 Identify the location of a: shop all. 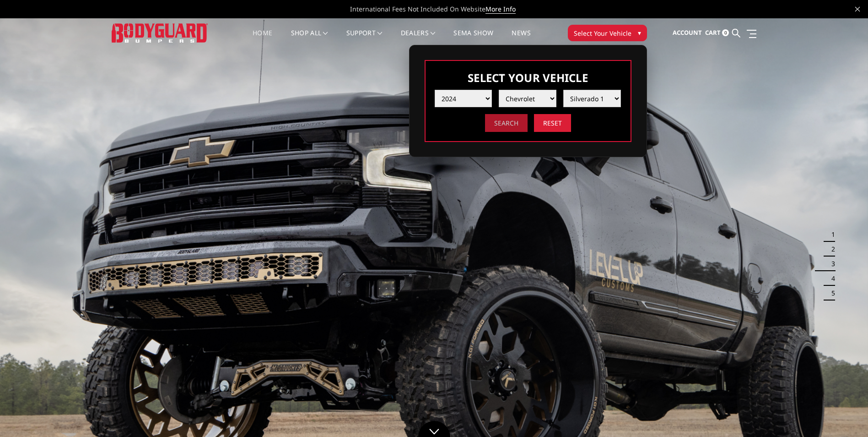
(309, 39).